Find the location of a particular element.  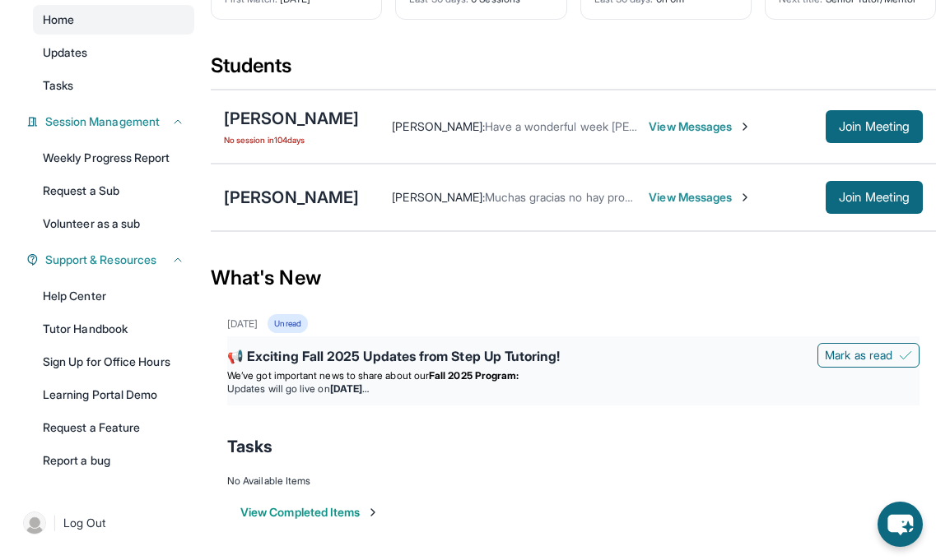

button: View Completed Items is located at coordinates (310, 513).